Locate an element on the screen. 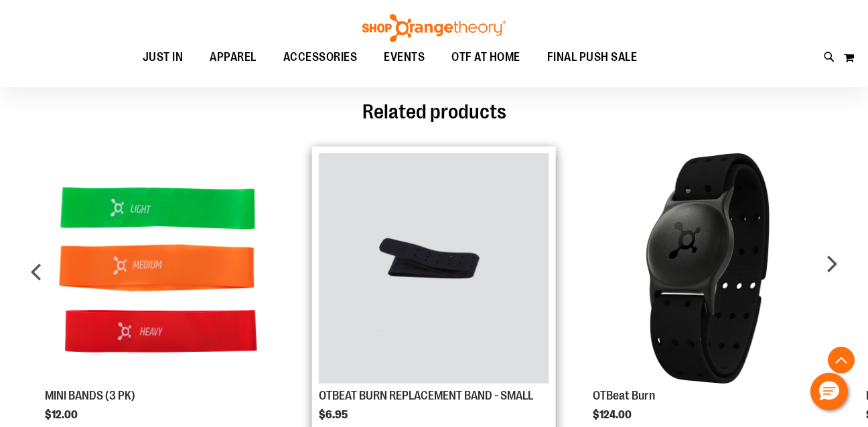 This screenshot has width=868, height=427. span: FINAL PUSH SALE is located at coordinates (592, 57).